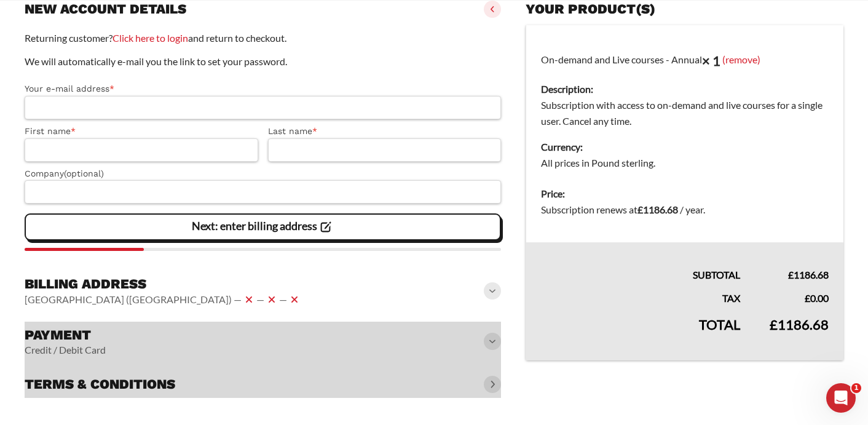 The height and width of the screenshot is (425, 868). Describe the element at coordinates (741, 58) in the screenshot. I see `a: (remove)` at that location.